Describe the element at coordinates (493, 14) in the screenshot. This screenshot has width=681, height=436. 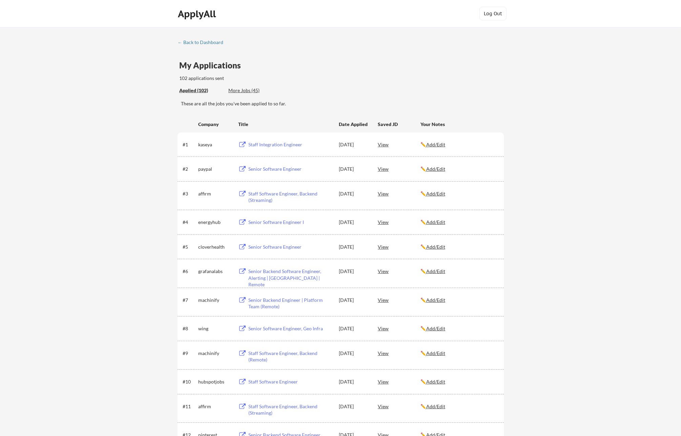
I see `button: Log Out` at that location.